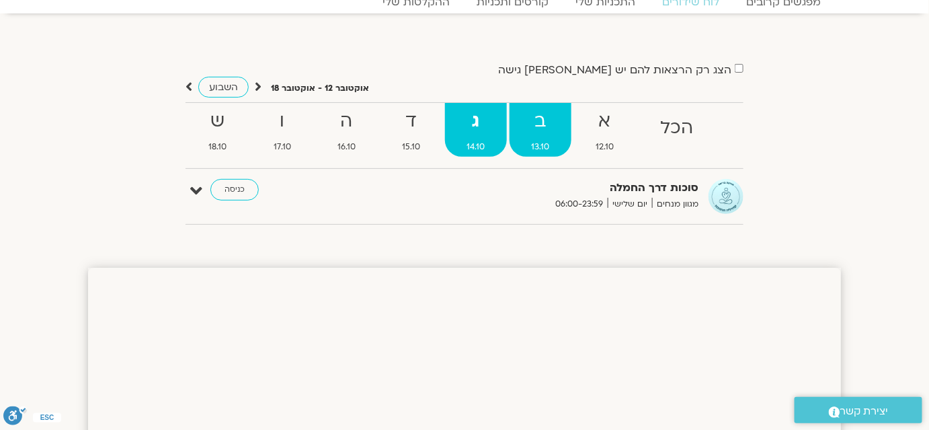 The width and height of the screenshot is (929, 430). Describe the element at coordinates (675, 204) in the screenshot. I see `span: מגוון מנחים` at that location.